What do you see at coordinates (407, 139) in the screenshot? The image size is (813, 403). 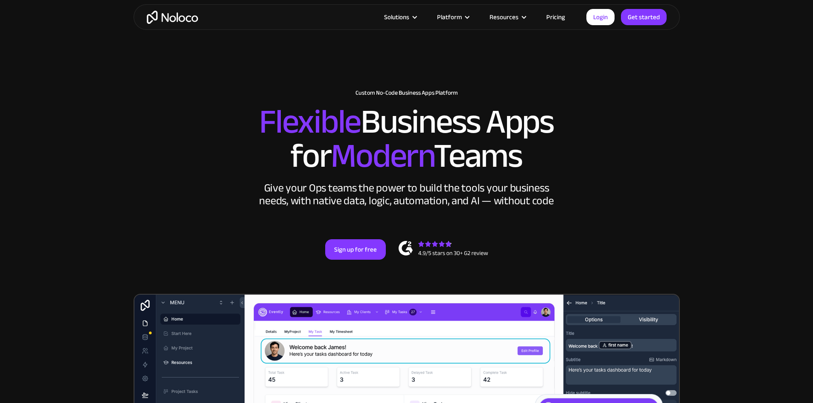 I see `h2: Business Apps for Teams` at bounding box center [407, 139].